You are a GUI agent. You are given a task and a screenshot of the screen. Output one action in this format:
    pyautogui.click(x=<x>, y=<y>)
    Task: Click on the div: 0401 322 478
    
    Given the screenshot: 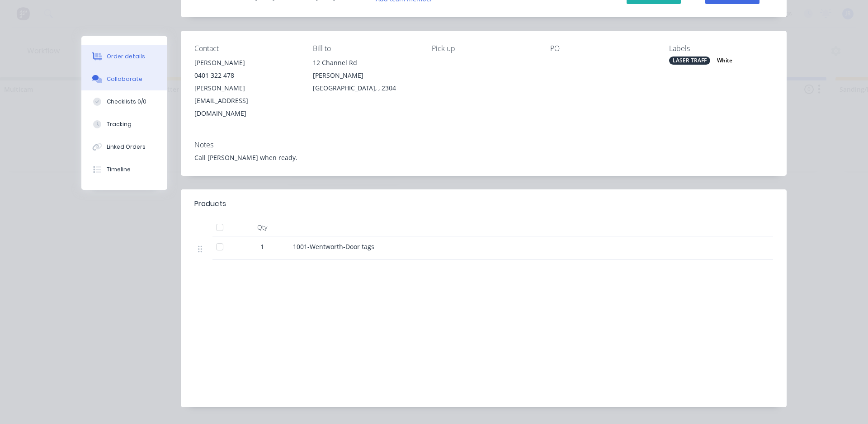 What is the action you would take?
    pyautogui.click(x=246, y=76)
    